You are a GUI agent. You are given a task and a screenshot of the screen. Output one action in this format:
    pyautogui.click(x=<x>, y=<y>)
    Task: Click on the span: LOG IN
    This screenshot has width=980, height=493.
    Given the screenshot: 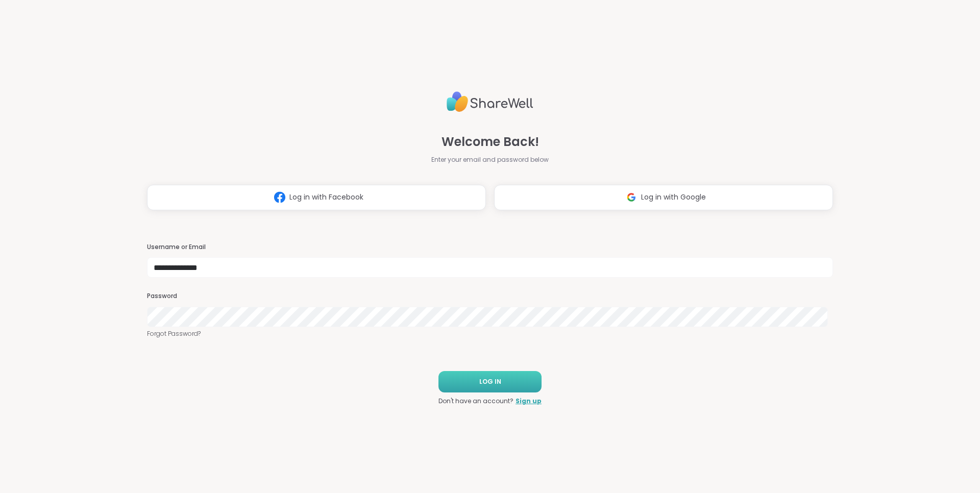 What is the action you would take?
    pyautogui.click(x=490, y=381)
    